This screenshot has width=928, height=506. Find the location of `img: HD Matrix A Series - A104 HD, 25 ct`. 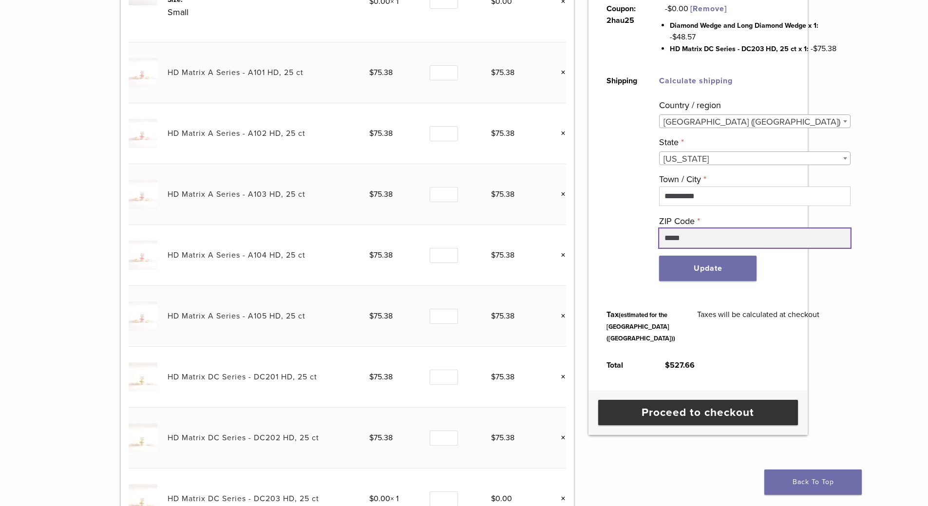

img: HD Matrix A Series - A104 HD, 25 ct is located at coordinates (143, 255).